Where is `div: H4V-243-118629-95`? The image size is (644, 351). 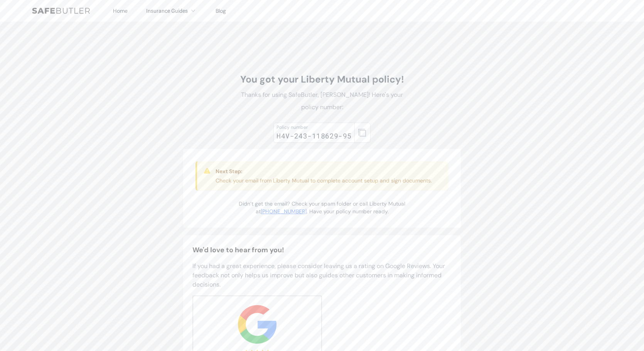 div: H4V-243-118629-95 is located at coordinates (314, 136).